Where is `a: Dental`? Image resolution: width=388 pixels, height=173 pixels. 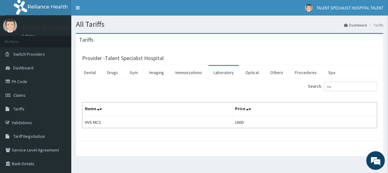 a: Dental is located at coordinates (90, 72).